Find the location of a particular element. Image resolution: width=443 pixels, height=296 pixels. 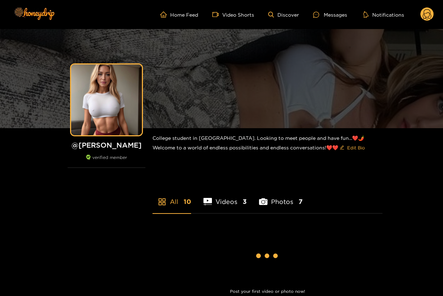

button: Notifications is located at coordinates (383, 15).